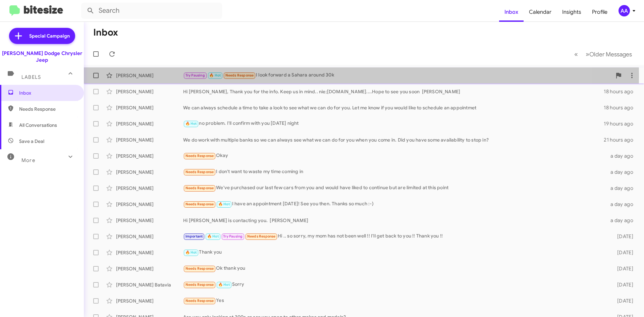 The width and height of the screenshot is (644, 317). Describe the element at coordinates (394, 140) in the screenshot. I see `div: We do work with multiple banks so we can always see what we can do for you when you come in. Did ...` at that location.